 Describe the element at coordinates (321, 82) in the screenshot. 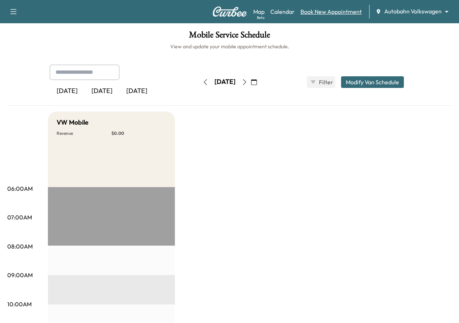

I see `button: Filter` at that location.